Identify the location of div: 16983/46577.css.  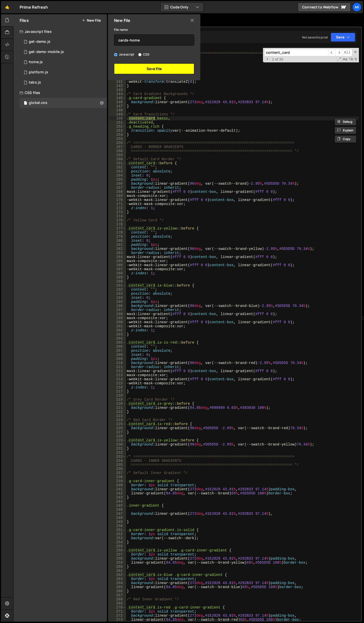
(63, 103).